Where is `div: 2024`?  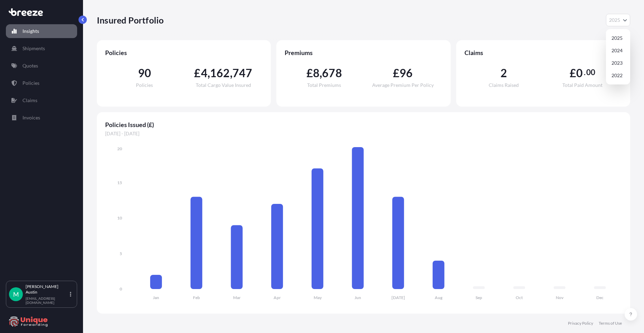
div: 2024 is located at coordinates (618, 51).